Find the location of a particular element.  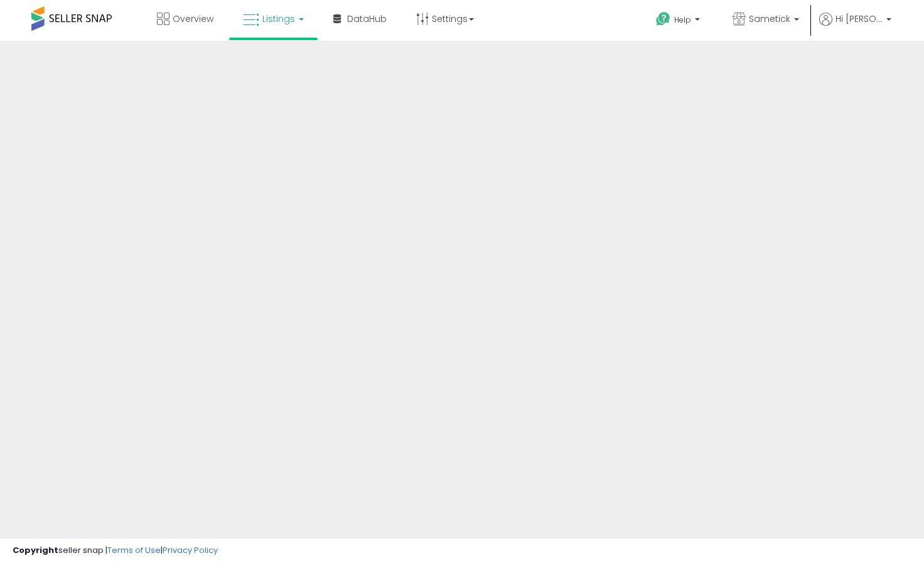

a: Privacy Policy is located at coordinates (190, 550).